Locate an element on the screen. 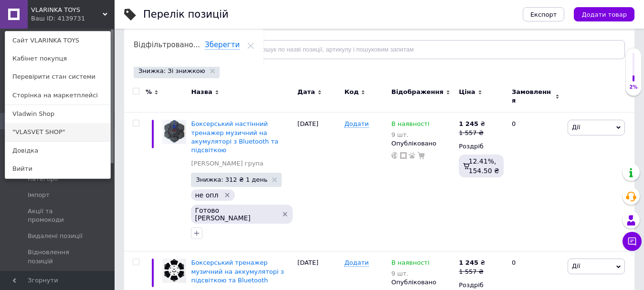  a: Vladwin Shop is located at coordinates (58, 114).